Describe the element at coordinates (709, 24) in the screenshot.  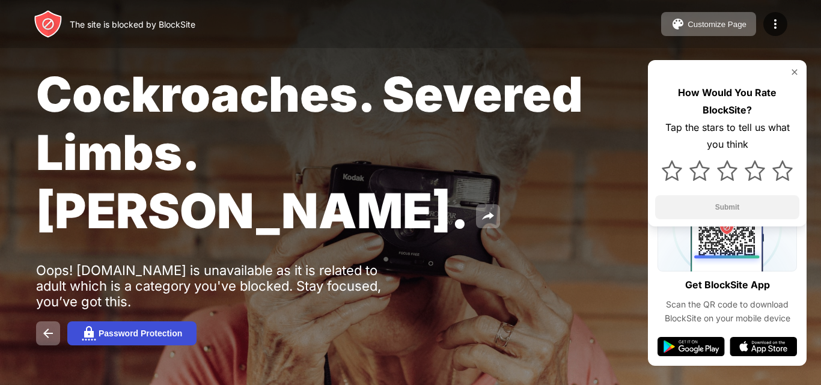
I see `button: Customize Page` at that location.